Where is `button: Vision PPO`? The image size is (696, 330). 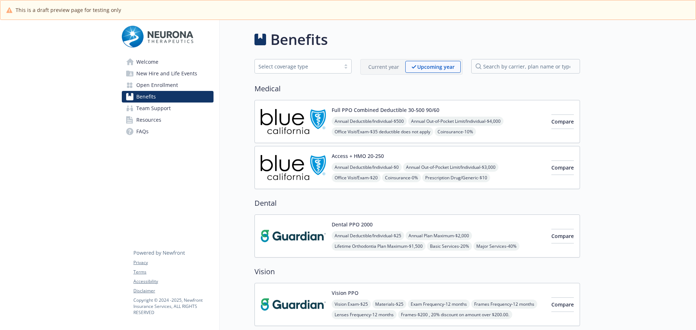 button: Vision PPO is located at coordinates (345, 293).